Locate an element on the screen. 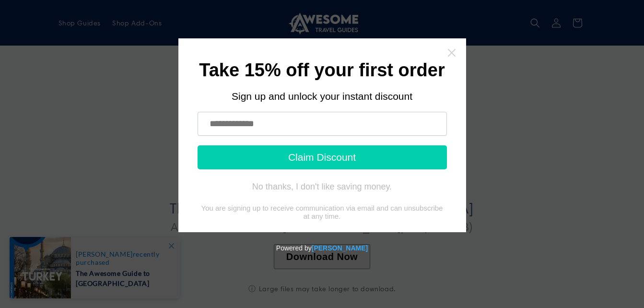  h1: Take 15% off your first order is located at coordinates (322, 70).